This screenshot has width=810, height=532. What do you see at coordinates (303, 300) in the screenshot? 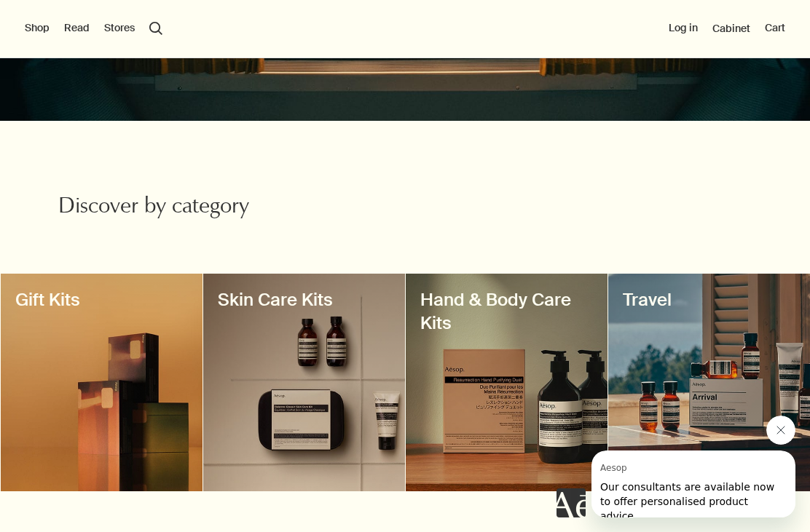
I see `h3: Skin Care Kits` at bounding box center [303, 300].